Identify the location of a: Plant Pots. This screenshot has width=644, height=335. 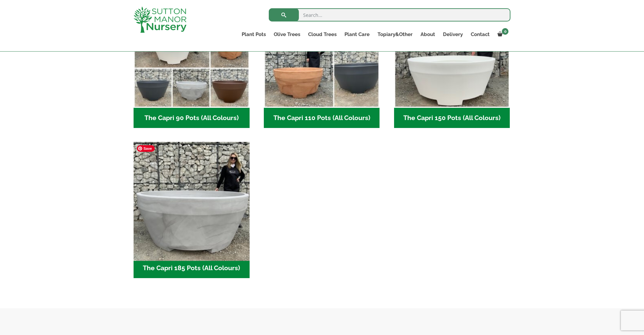
(254, 34).